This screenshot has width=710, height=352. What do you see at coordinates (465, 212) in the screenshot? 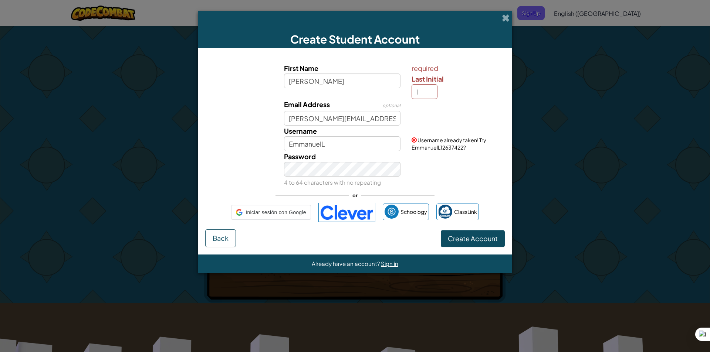
I see `span: ClassLink` at bounding box center [465, 212].